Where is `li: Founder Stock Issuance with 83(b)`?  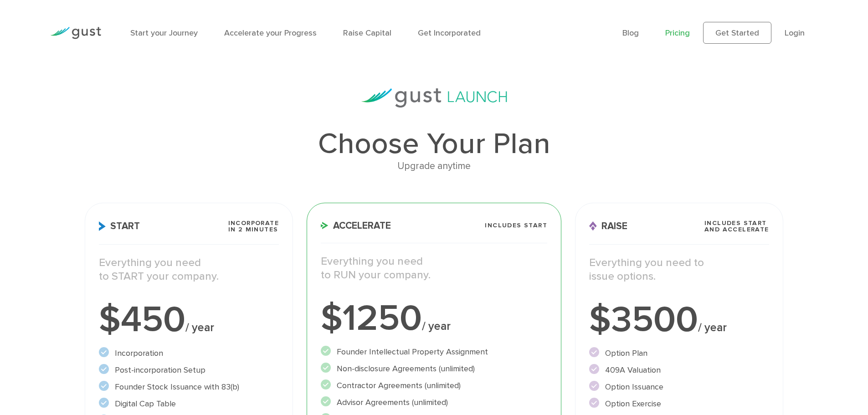
li: Founder Stock Issuance with 83(b) is located at coordinates (189, 387).